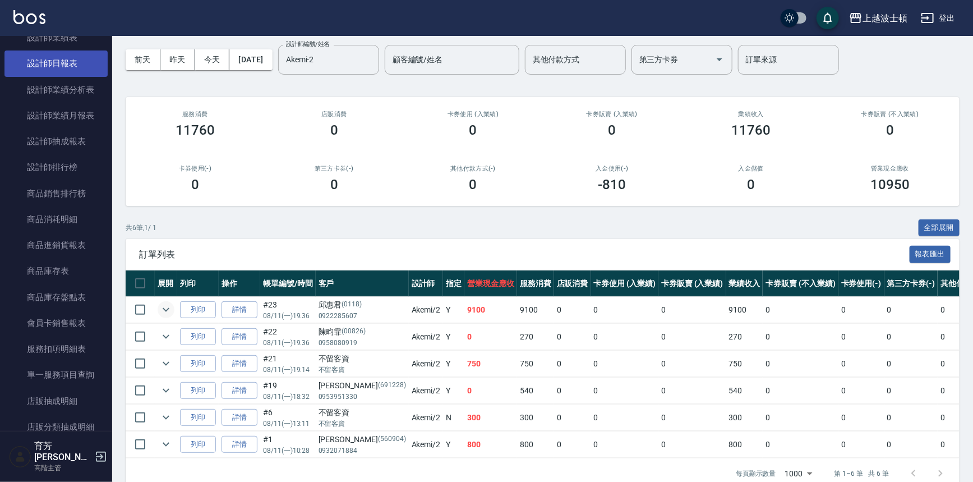  I want to click on td: #19, so click(288, 390).